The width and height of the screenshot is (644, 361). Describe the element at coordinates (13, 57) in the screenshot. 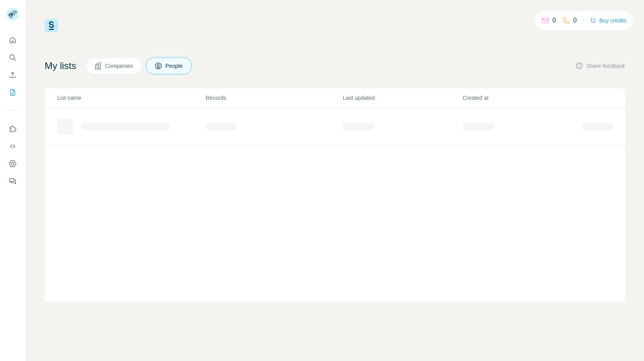

I see `button: Search` at that location.